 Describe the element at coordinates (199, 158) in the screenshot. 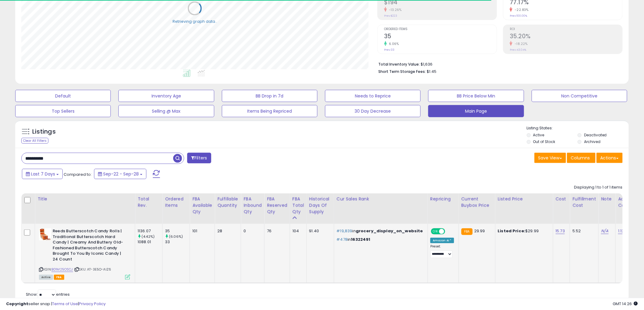

I see `button: Filters` at that location.